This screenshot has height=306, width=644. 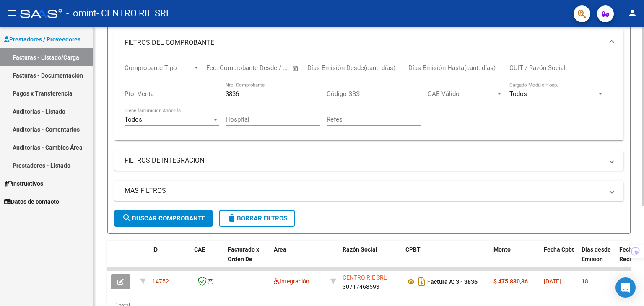 What do you see at coordinates (364, 191) in the screenshot?
I see `mat-panel-title: MAS FILTROS` at bounding box center [364, 191].